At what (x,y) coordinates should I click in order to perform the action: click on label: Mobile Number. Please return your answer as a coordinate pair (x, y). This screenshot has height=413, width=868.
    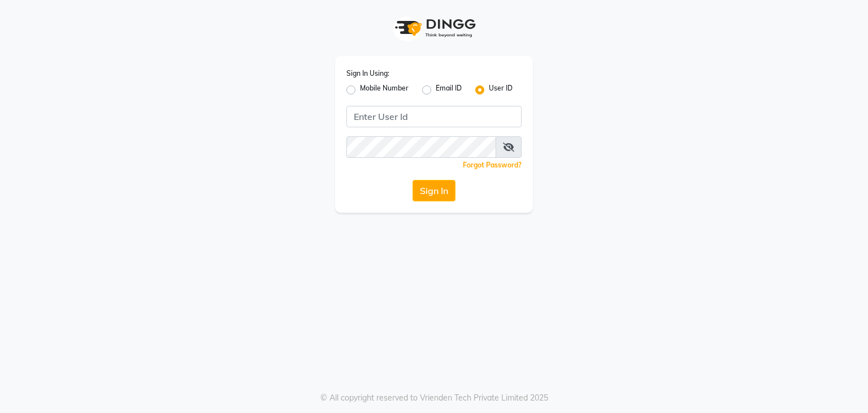
    Looking at the image, I should click on (385, 90).